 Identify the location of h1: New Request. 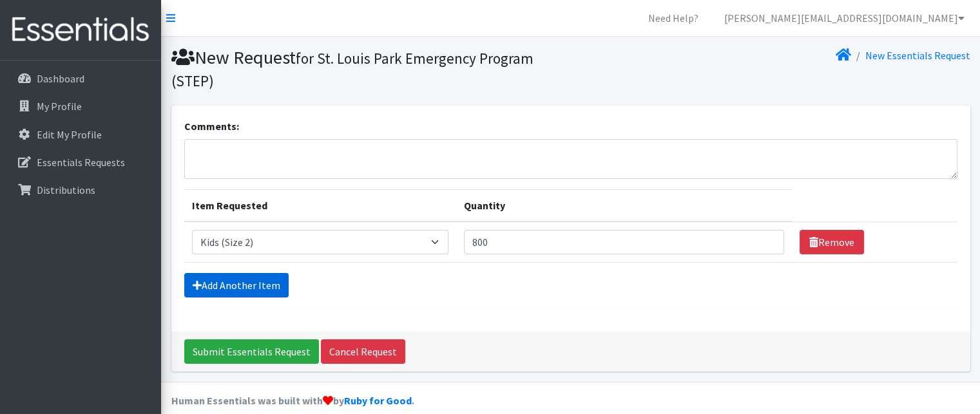
(369, 69).